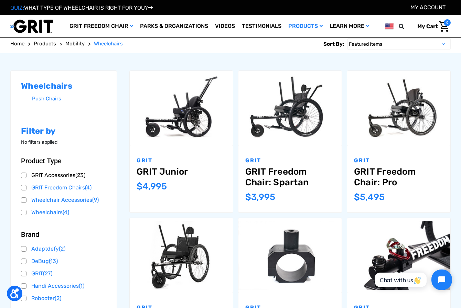 This screenshot has width=461, height=308. Describe the element at coordinates (64, 188) in the screenshot. I see `a: GRIT Freedom Chairs(4)` at that location.